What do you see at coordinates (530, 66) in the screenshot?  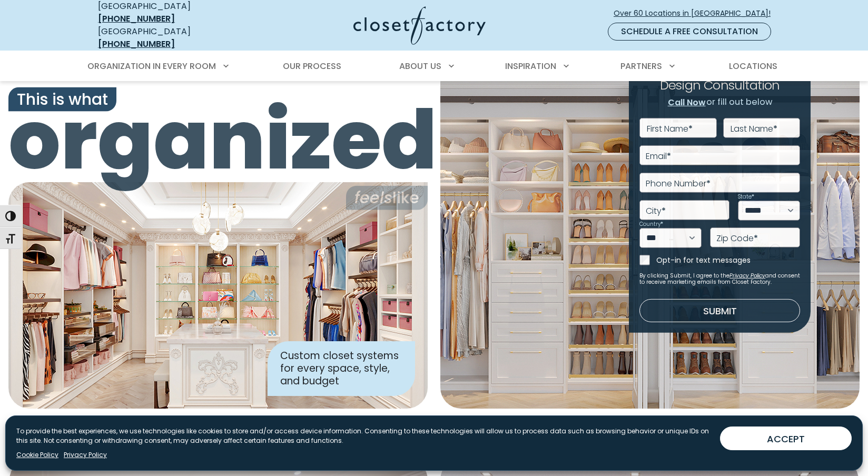 I see `span: Inspiration` at bounding box center [530, 66].